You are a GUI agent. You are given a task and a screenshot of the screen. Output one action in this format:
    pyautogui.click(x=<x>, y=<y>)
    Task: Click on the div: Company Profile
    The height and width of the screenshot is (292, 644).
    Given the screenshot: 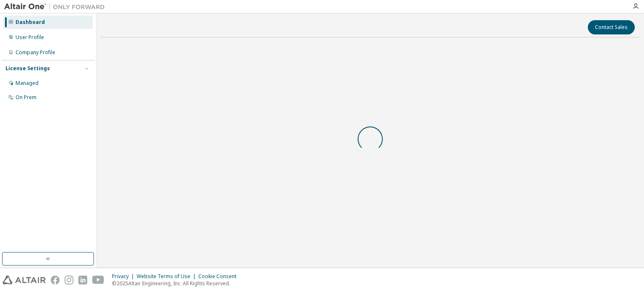 What is the action you would take?
    pyautogui.click(x=35, y=53)
    